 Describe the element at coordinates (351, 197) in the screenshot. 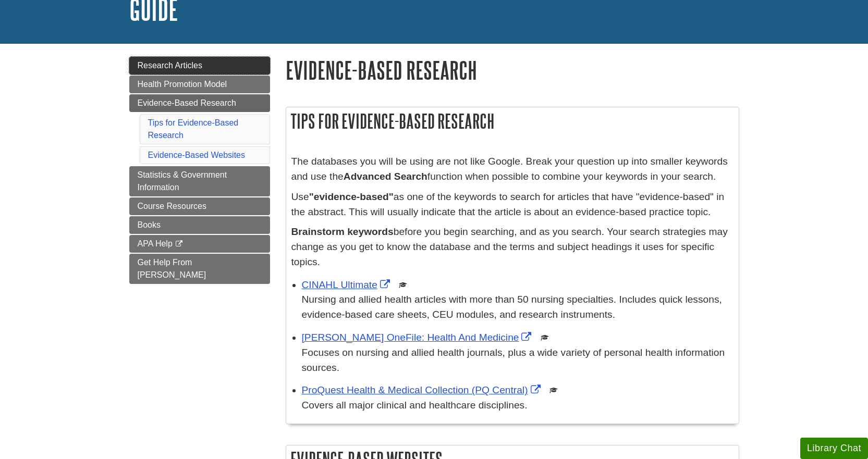

I see `strong: "evidence-based"` at that location.